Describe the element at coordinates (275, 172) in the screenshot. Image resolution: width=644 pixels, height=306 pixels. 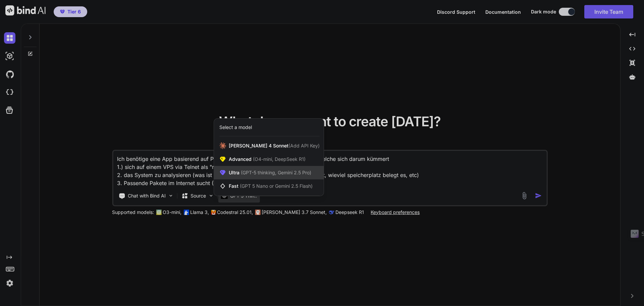
I see `span: (GPT-5 thinking, Gemini 2.5 Pro)` at that location.